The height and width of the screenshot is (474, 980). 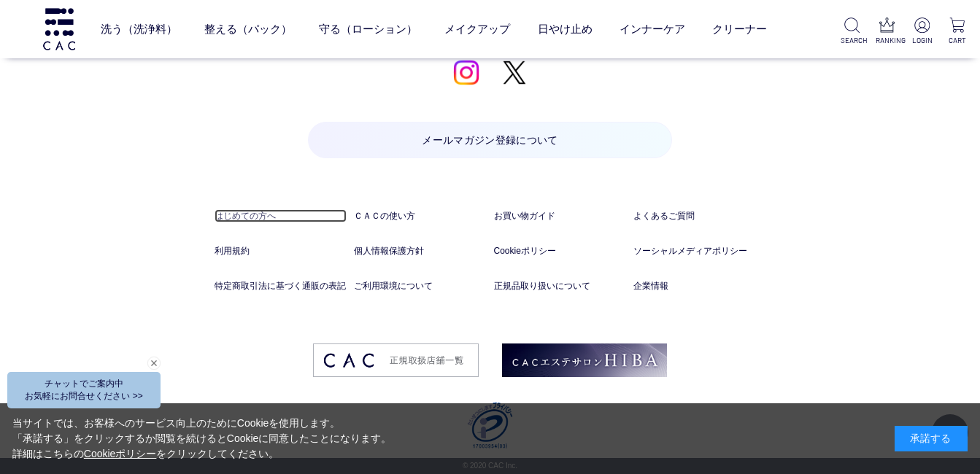 What do you see at coordinates (368, 28) in the screenshot?
I see `a: 守る（ローション）` at bounding box center [368, 28].